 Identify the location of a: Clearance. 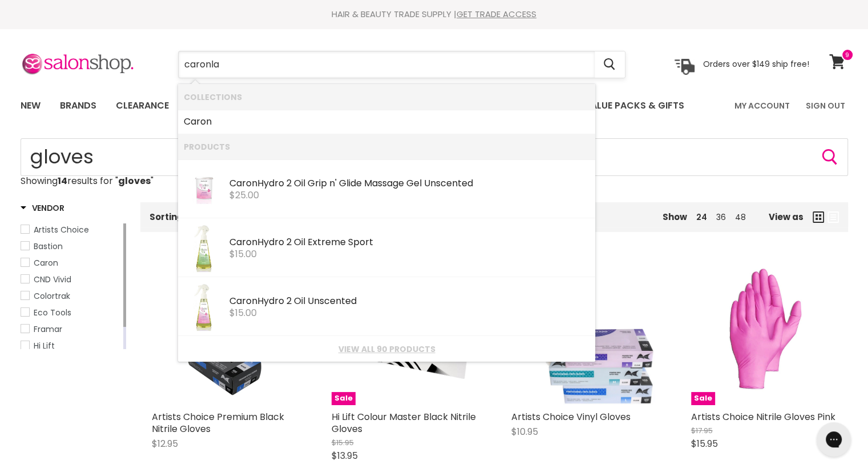
(142, 106).